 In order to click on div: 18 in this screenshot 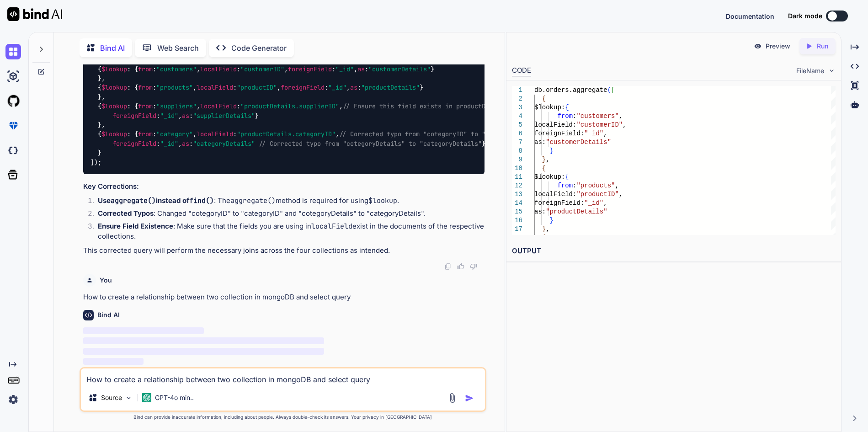, I will do `click(517, 237)`.